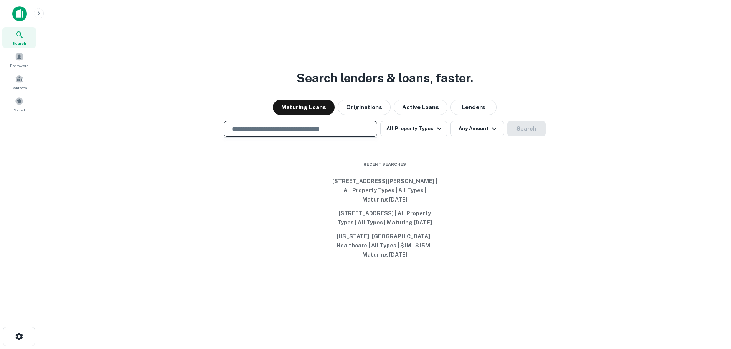  I want to click on button: All Property Types, so click(414, 129).